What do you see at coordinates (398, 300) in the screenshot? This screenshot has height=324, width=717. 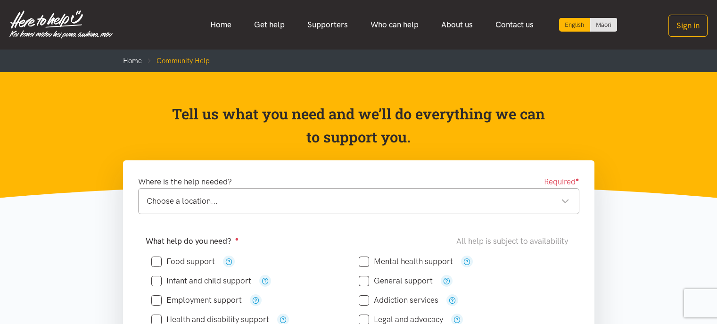 I see `label: Addiction services` at bounding box center [398, 300].